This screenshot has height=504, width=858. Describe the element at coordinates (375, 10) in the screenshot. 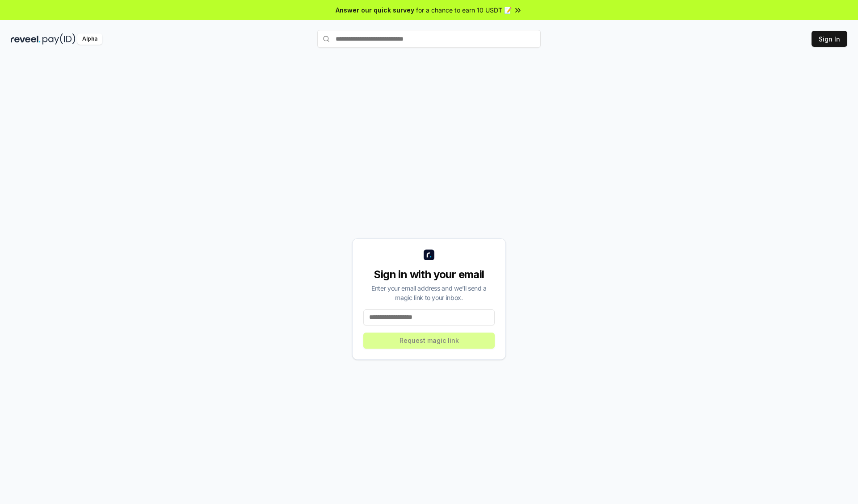

I see `span: Answer our quick survey` at that location.